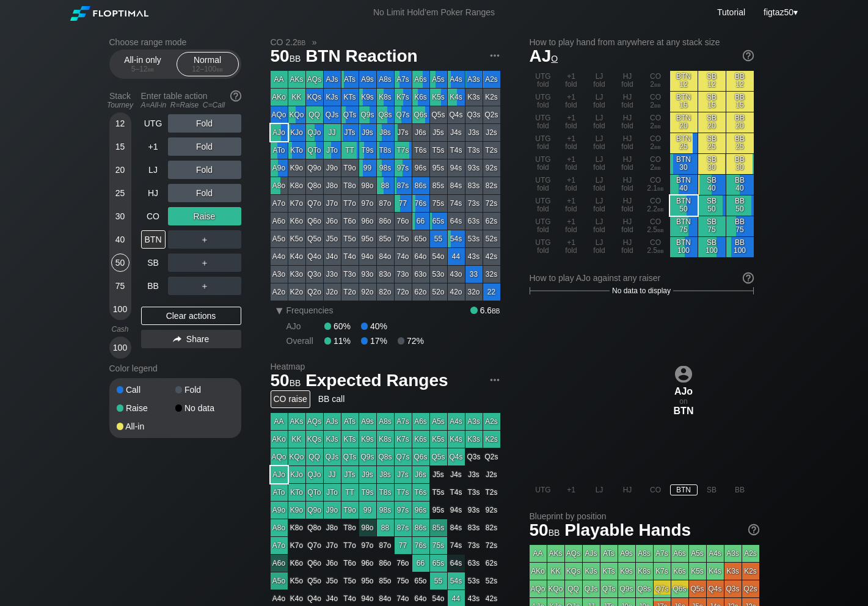 Image resolution: width=868 pixels, height=606 pixels. Describe the element at coordinates (495, 380) in the screenshot. I see `img: ellipsis.fd386fe8.svg` at that location.